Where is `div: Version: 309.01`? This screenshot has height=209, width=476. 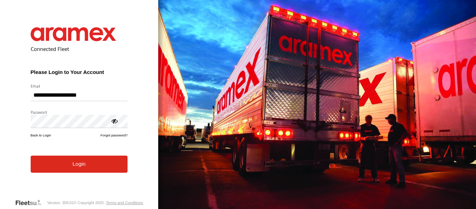
div: Version: 309.01 is located at coordinates (60, 202).